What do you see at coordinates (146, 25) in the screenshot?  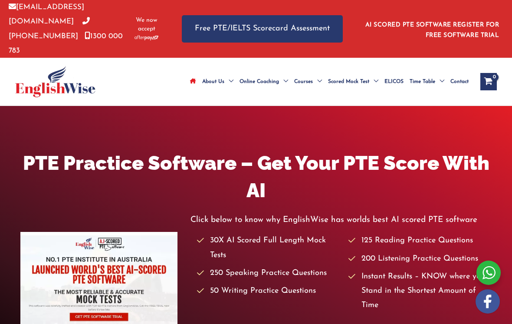 I see `span: We now accept` at bounding box center [146, 25].